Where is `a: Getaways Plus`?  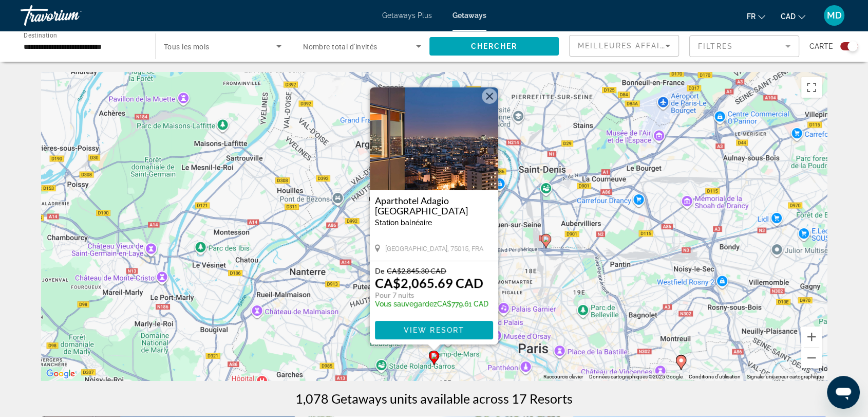
a: Getaways Plus is located at coordinates (407, 15).